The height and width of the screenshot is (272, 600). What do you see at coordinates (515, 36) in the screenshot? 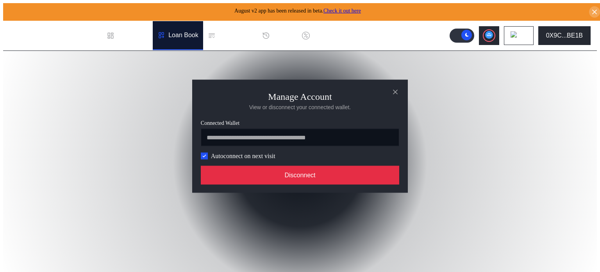
I see `img: chain logo` at bounding box center [515, 36].